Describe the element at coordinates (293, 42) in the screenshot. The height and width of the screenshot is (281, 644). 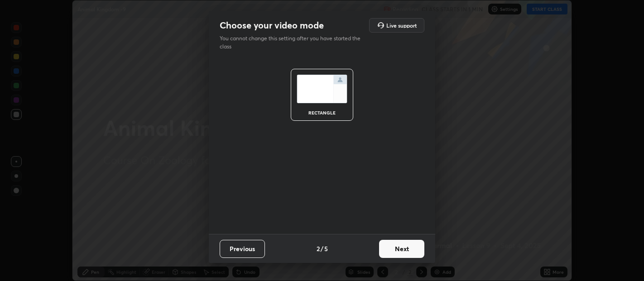
I see `p: You cannot change this setting after you have started the class` at that location.